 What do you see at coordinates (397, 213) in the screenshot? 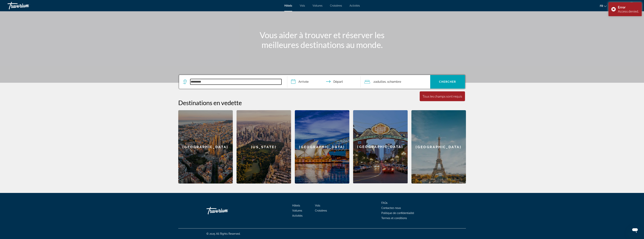
I see `span: Politique de confidentialité` at bounding box center [397, 213].